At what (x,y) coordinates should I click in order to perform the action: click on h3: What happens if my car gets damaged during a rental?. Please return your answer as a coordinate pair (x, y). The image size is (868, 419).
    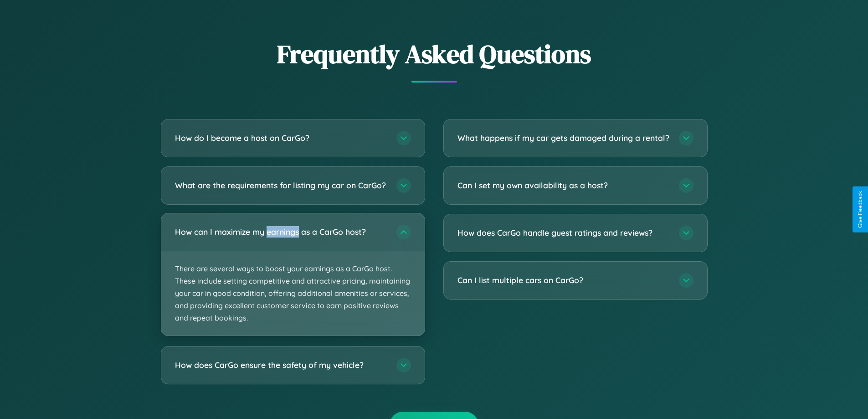
    Looking at the image, I should click on (563, 138).